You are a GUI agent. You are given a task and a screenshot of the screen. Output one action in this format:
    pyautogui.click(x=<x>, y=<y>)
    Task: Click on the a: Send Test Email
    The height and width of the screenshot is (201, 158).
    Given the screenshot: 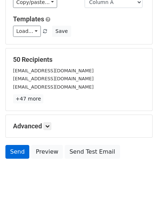 What is the action you would take?
    pyautogui.click(x=92, y=152)
    